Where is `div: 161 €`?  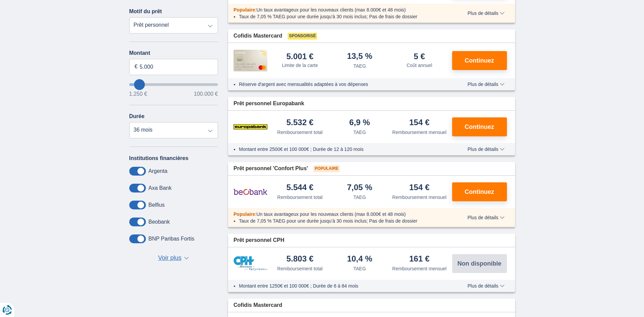
div: 161 € is located at coordinates (419, 259).